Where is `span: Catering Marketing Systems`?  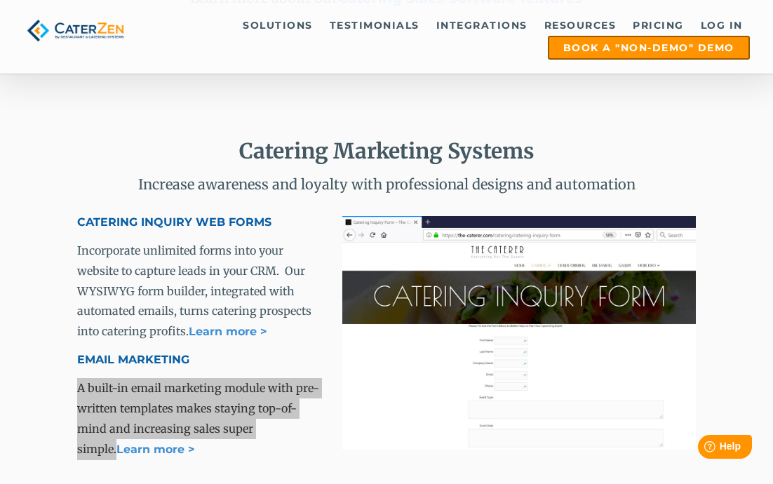 span: Catering Marketing Systems is located at coordinates (387, 151).